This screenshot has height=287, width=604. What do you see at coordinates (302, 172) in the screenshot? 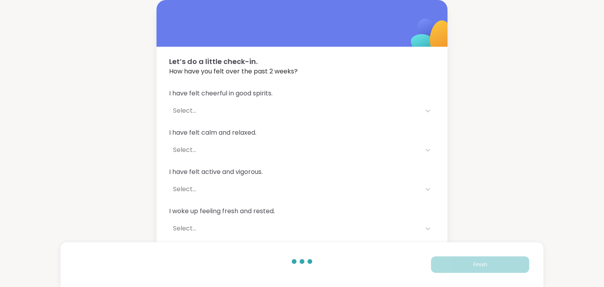
I see `span: I have felt active and vigorous.` at bounding box center [302, 172].